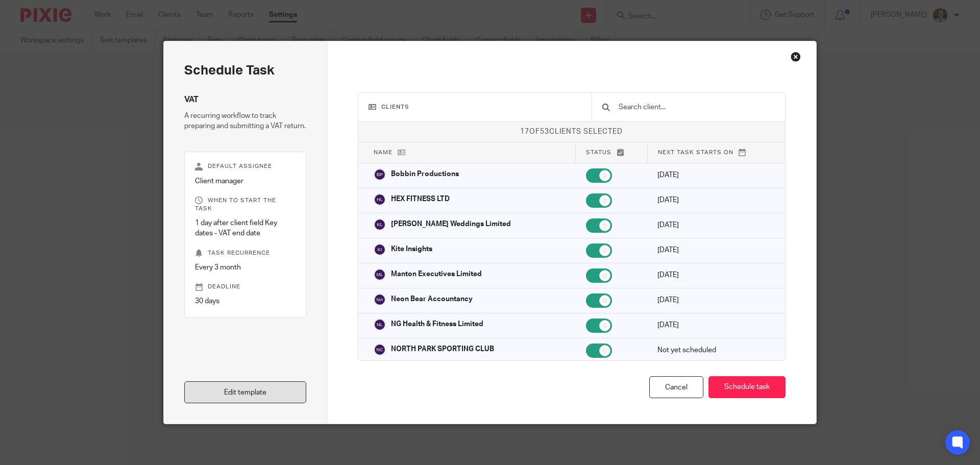  Describe the element at coordinates (245, 267) in the screenshot. I see `p: Every 3 month` at that location.